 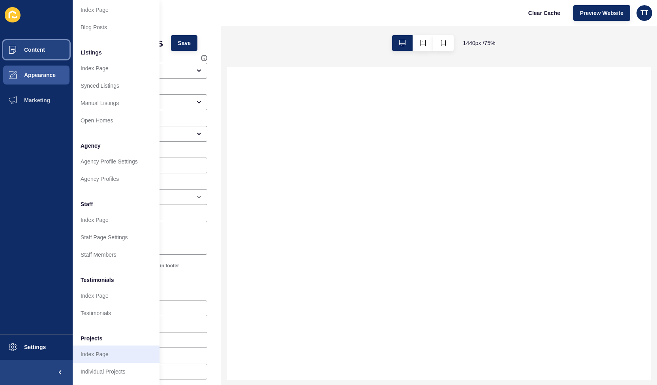 What do you see at coordinates (86, 204) in the screenshot?
I see `span: Staff` at bounding box center [86, 204].